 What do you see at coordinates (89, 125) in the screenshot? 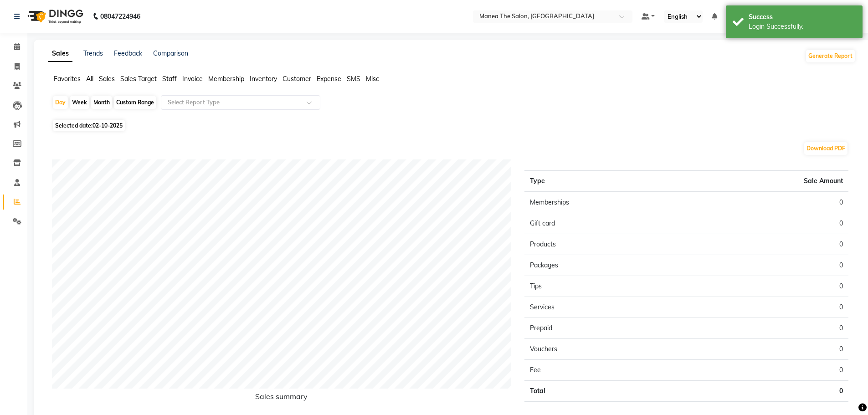
I see `span: Selected date:` at bounding box center [89, 125].